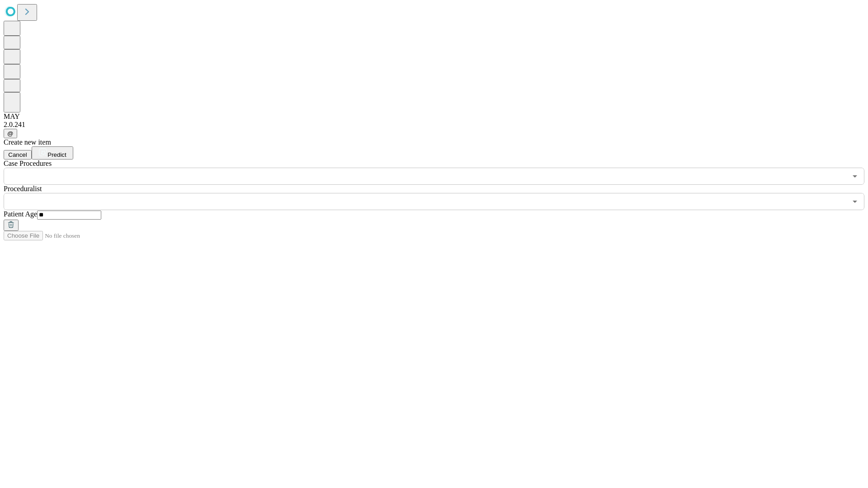 This screenshot has height=488, width=868. I want to click on div: 2.0.241, so click(434, 125).